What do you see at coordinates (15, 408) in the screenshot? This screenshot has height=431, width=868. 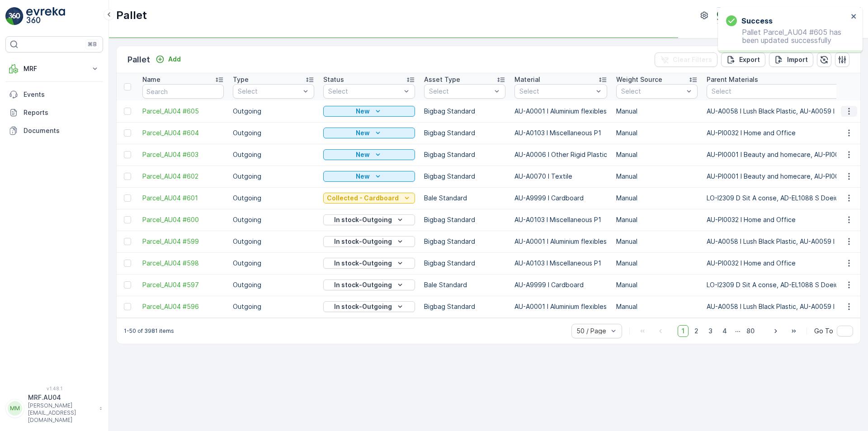 I see `div: MM` at bounding box center [15, 408].